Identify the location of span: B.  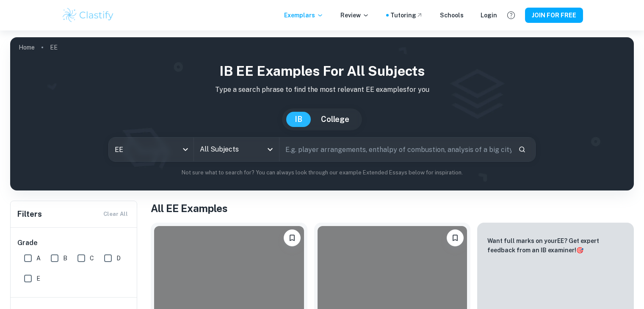
(65, 258).